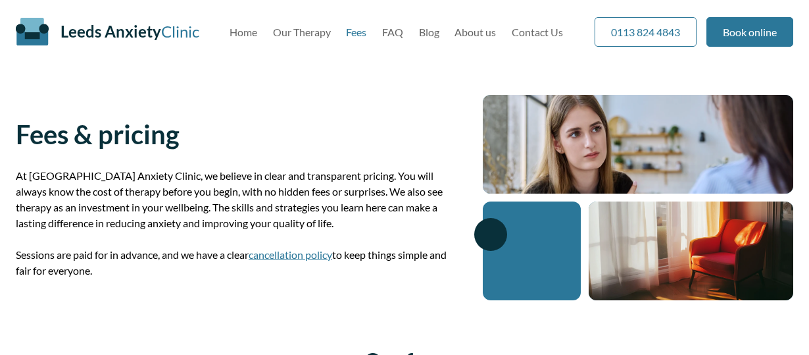 Image resolution: width=809 pixels, height=355 pixels. Describe the element at coordinates (691, 251) in the screenshot. I see `img: Sunlit orange armchair` at that location.